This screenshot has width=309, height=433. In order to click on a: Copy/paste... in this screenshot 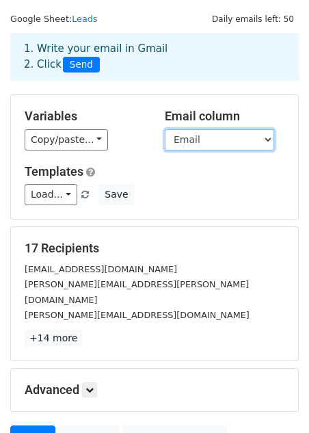, I will do `click(66, 140)`.